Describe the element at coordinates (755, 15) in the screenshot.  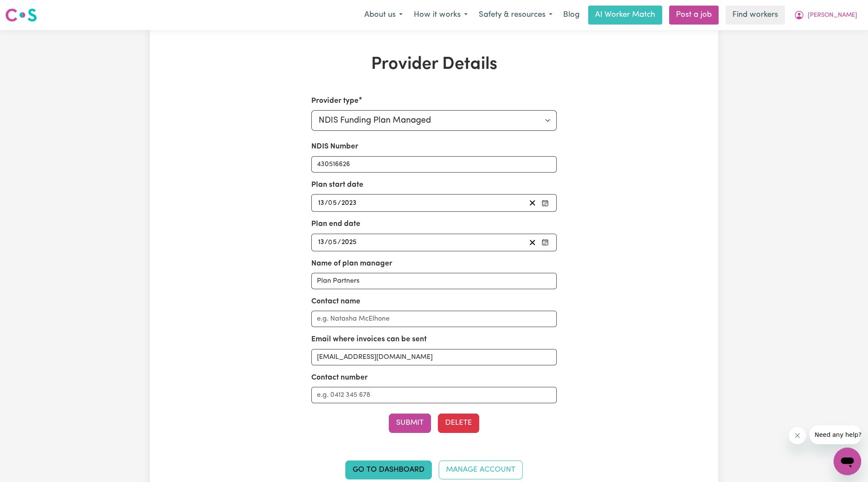
I see `a: Find workers` at that location.